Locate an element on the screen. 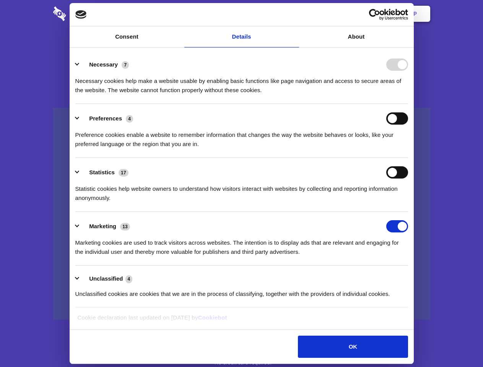 This screenshot has height=367, width=483. a: Pricing is located at coordinates (241, 14).